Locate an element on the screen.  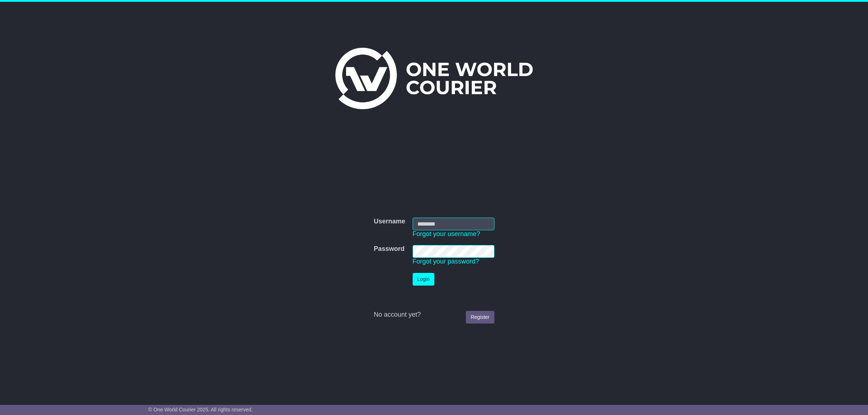
span: © One World Courier 2025. All rights reserved. is located at coordinates (200, 410).